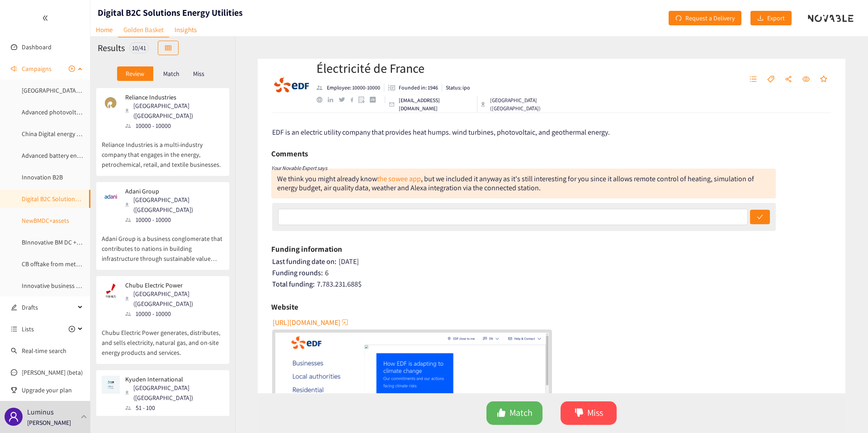  What do you see at coordinates (87, 134) in the screenshot?
I see `a: China Digital energy management & grid services` at bounding box center [87, 134].